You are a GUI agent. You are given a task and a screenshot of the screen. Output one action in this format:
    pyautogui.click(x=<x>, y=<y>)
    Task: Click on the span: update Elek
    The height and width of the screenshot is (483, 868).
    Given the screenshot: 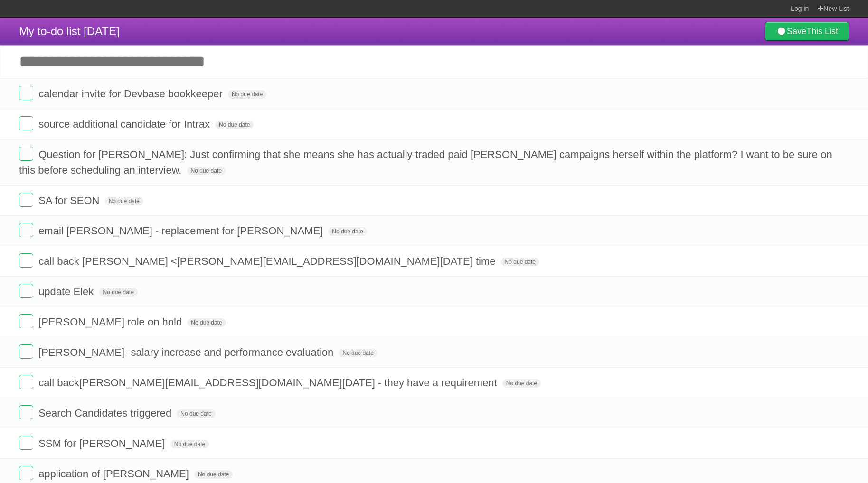 What is the action you would take?
    pyautogui.click(x=67, y=292)
    